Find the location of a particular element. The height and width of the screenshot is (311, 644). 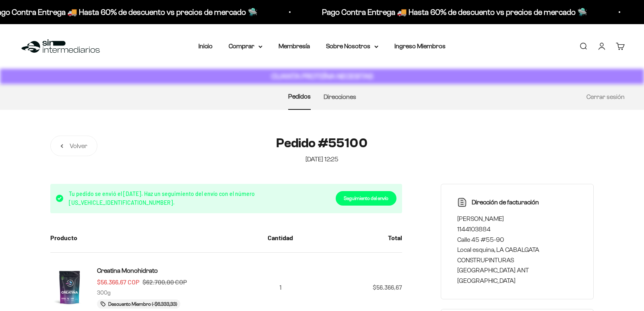

a: Cerrar sesión is located at coordinates (605, 97).